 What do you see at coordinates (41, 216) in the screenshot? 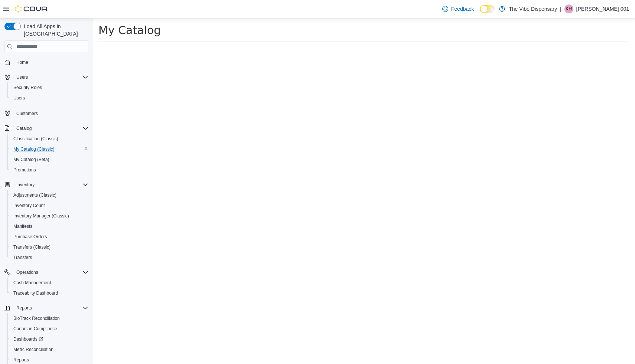
I see `a: Inventory Manager (Classic)` at bounding box center [41, 216].